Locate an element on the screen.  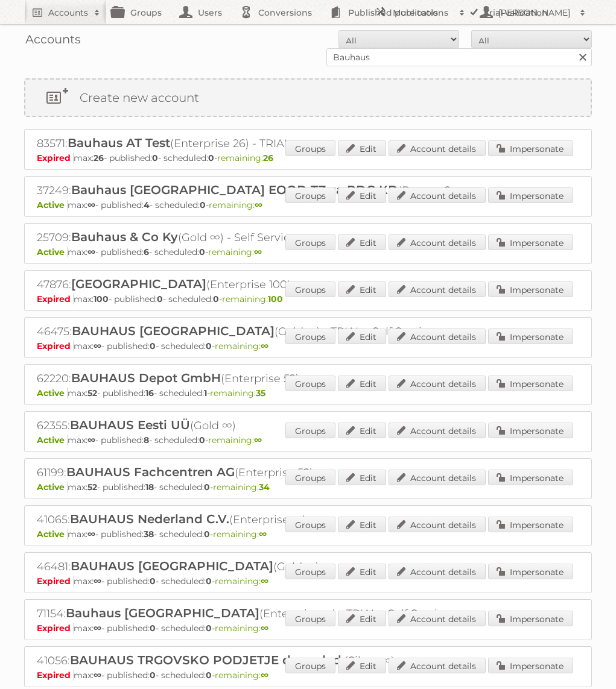
h2: 46481: (Gold ∞) is located at coordinates (248, 566).